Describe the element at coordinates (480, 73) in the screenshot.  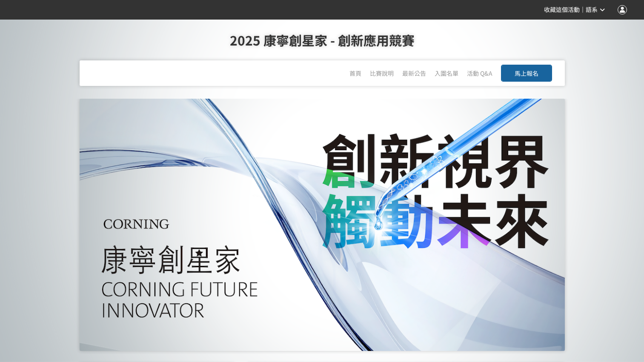
I see `a: 活動 Q&A` at that location.